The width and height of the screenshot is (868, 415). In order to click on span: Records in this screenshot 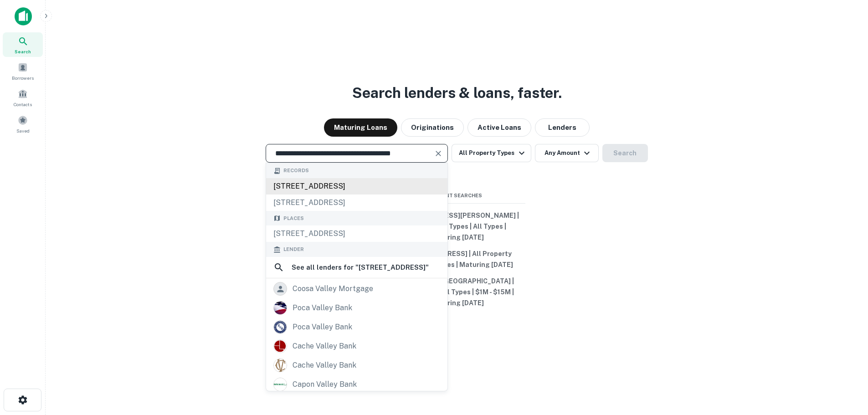, I will do `click(296, 170)`.